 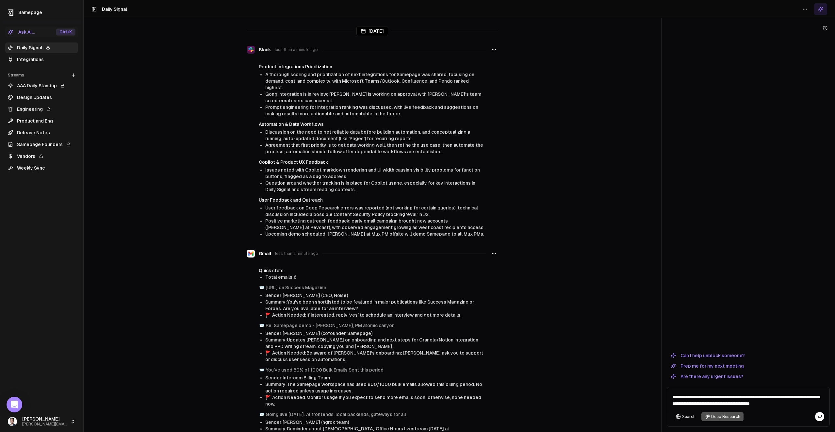 What do you see at coordinates (251, 50) in the screenshot?
I see `img: Slack` at bounding box center [251, 50].